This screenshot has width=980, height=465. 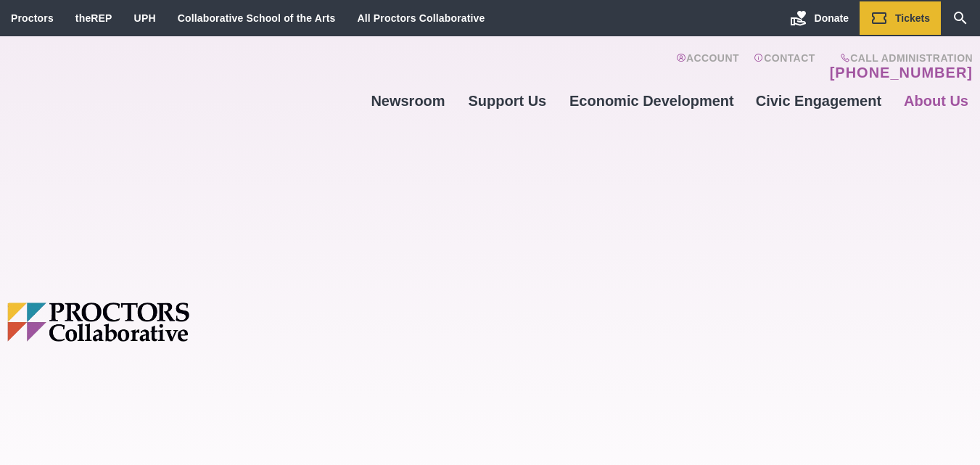 What do you see at coordinates (898, 58) in the screenshot?
I see `span: Call Administration` at bounding box center [898, 58].